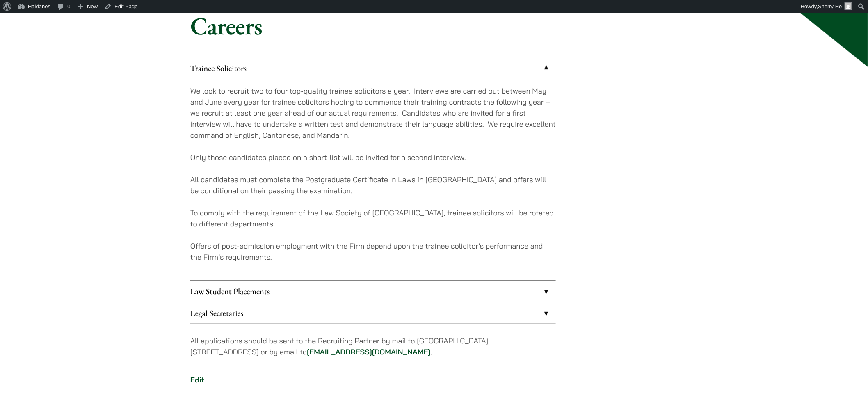 Image resolution: width=868 pixels, height=407 pixels. I want to click on p: Offers of post-admission employment with the Firm depend upon the trainee solicitor’s performance..., so click(372, 251).